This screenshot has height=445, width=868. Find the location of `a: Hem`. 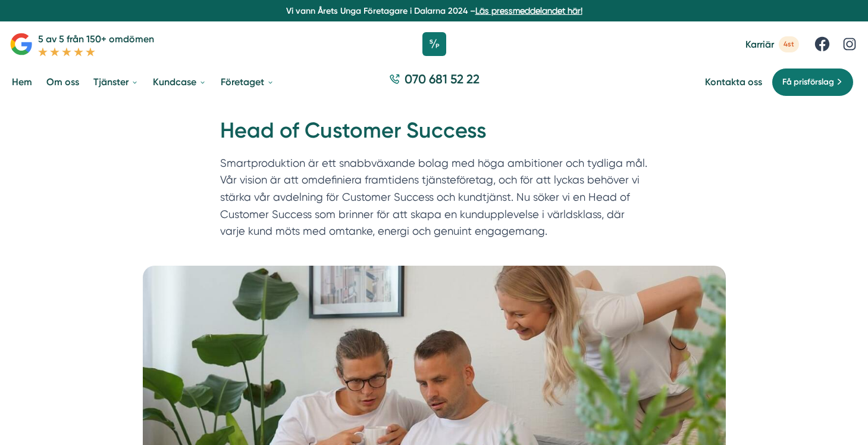

a: Hem is located at coordinates (22, 82).